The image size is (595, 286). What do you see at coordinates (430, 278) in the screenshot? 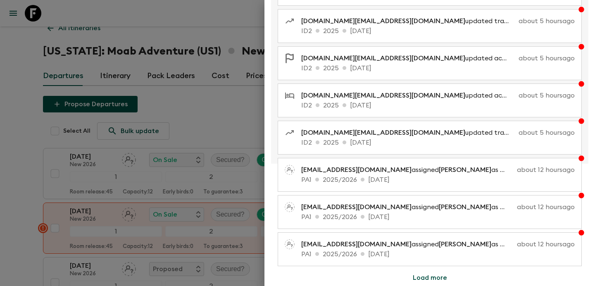
I see `button: Load more` at bounding box center [430, 278].